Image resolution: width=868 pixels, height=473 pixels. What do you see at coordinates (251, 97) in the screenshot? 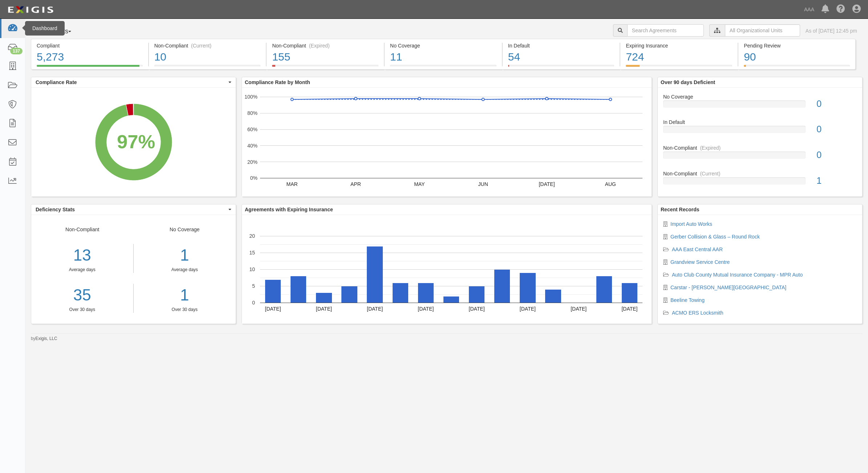
I see `text: 100%` at bounding box center [251, 97].